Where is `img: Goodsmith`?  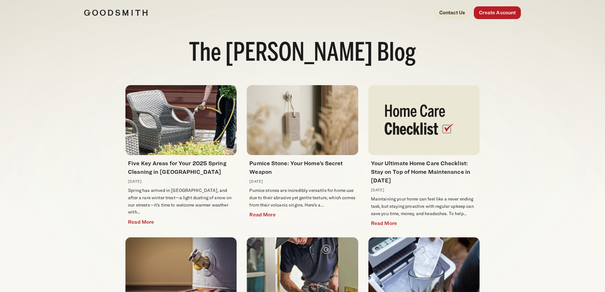
img: Goodsmith is located at coordinates (116, 13).